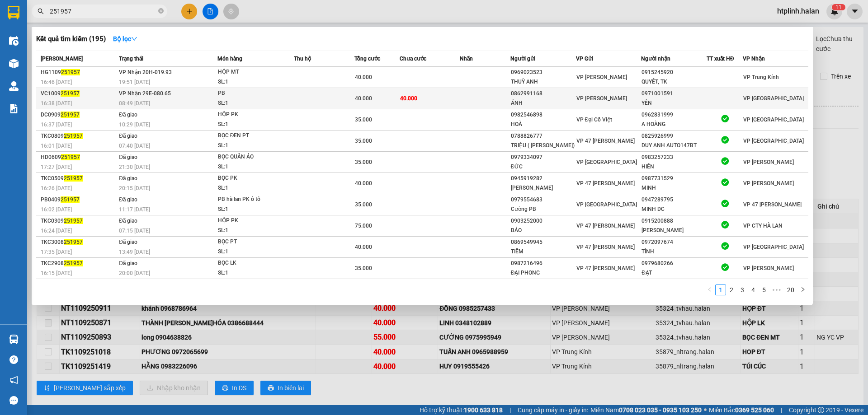  What do you see at coordinates (78, 263) in the screenshot?
I see `div: TKC2908` at bounding box center [78, 263].